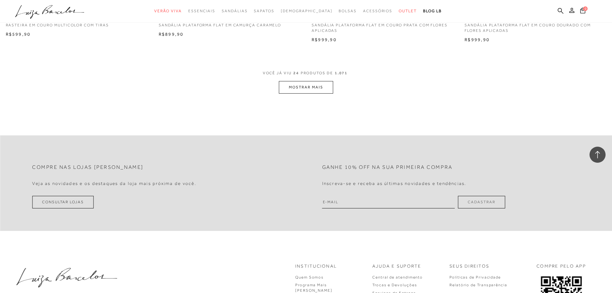  I want to click on span: 24, so click(296, 73).